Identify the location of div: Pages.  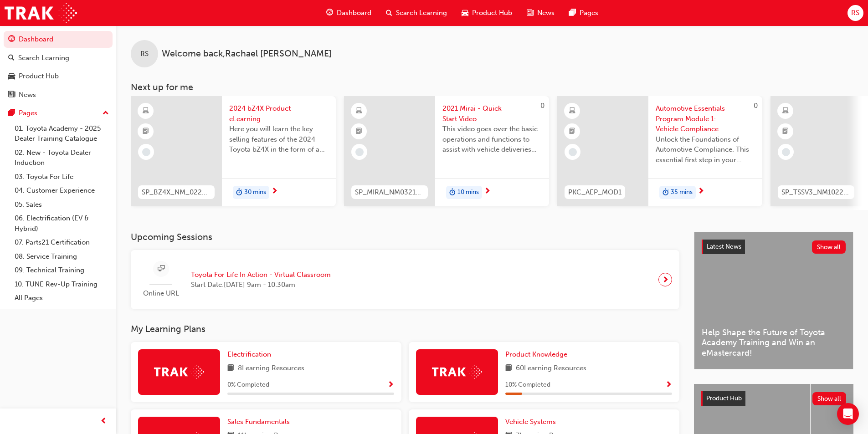
(28, 113).